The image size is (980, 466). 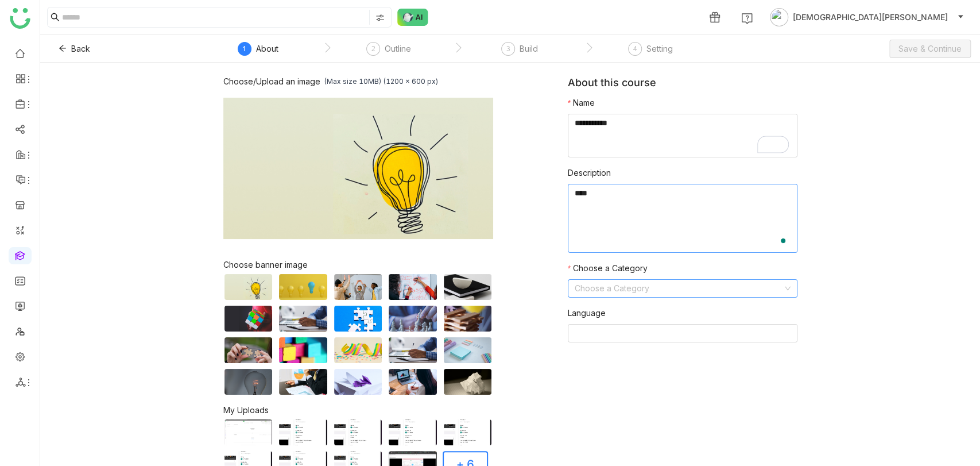 What do you see at coordinates (271, 81) in the screenshot?
I see `div: Choose/Upload an image` at bounding box center [271, 81].